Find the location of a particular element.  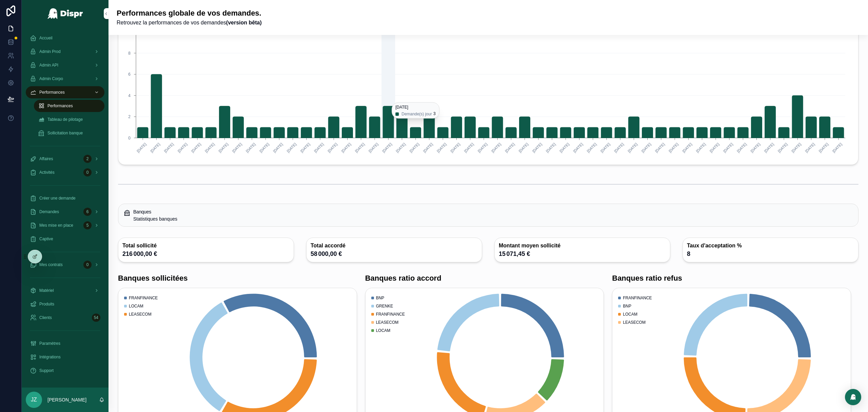

a: Admin Corpo is located at coordinates (65, 78).